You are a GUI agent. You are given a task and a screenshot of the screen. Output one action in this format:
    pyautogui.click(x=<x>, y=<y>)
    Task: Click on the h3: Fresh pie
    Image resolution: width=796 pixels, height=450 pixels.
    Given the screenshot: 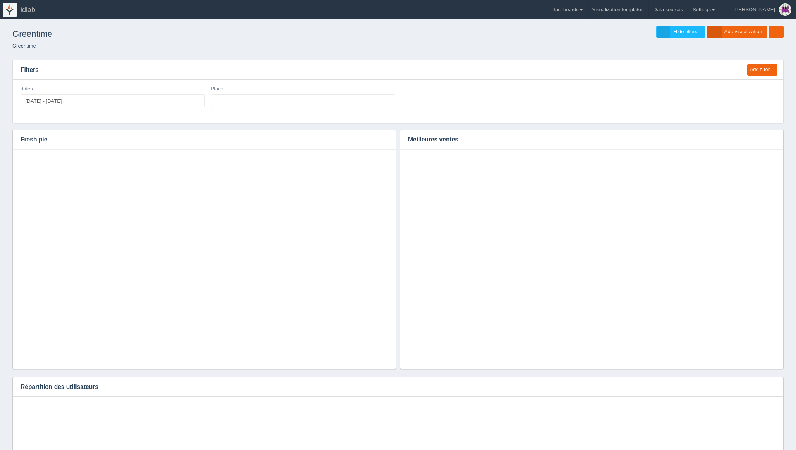 What is the action you would take?
    pyautogui.click(x=198, y=140)
    